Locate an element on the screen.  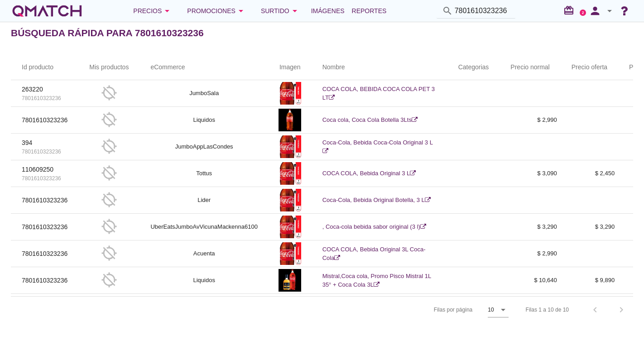
a: Coca cola, Coca Cola Botella 3Lts is located at coordinates (370, 120).